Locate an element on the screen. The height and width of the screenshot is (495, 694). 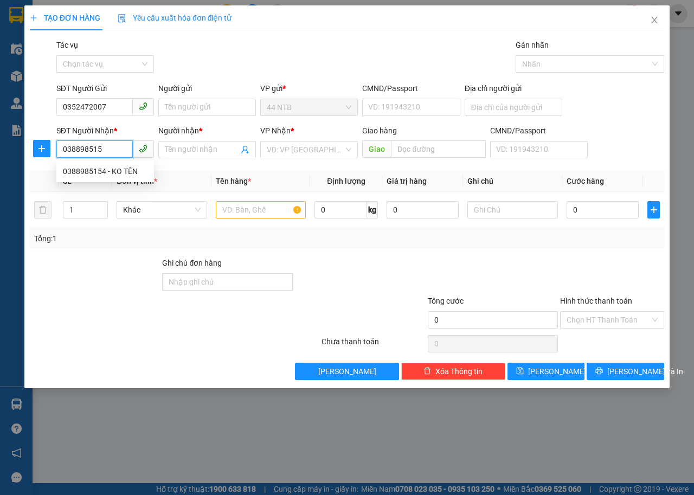
div: Địa chỉ người gửi is located at coordinates (513, 88).